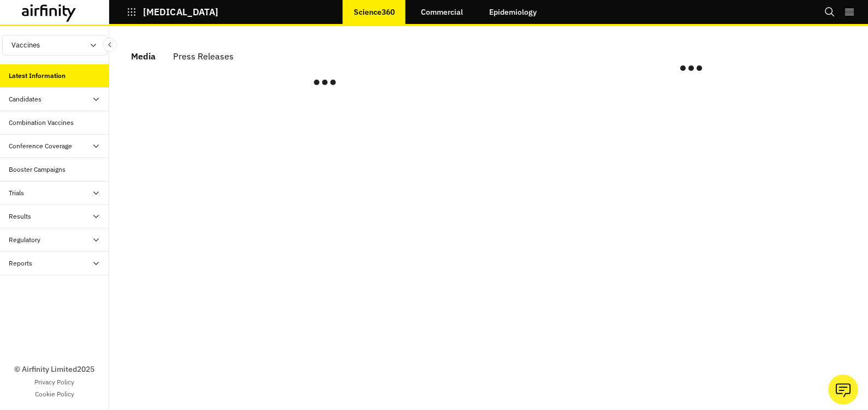 The width and height of the screenshot is (868, 410). I want to click on div: Combination Vaccines, so click(41, 123).